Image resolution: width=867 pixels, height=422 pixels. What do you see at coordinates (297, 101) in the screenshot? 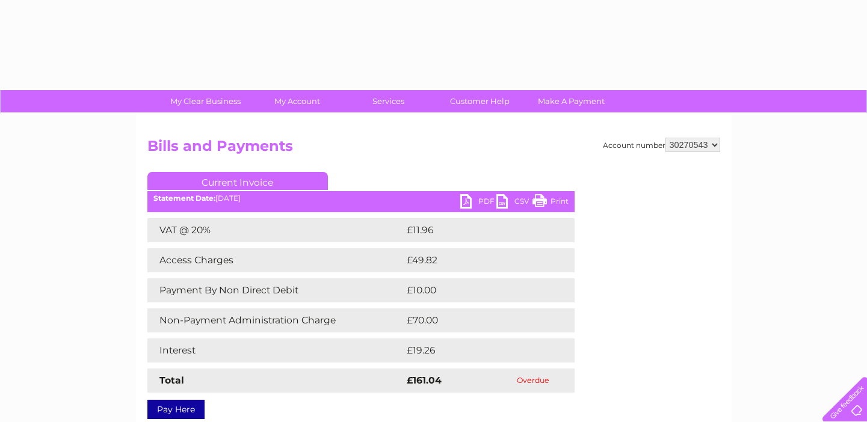
I see `a: My Account` at bounding box center [297, 101].